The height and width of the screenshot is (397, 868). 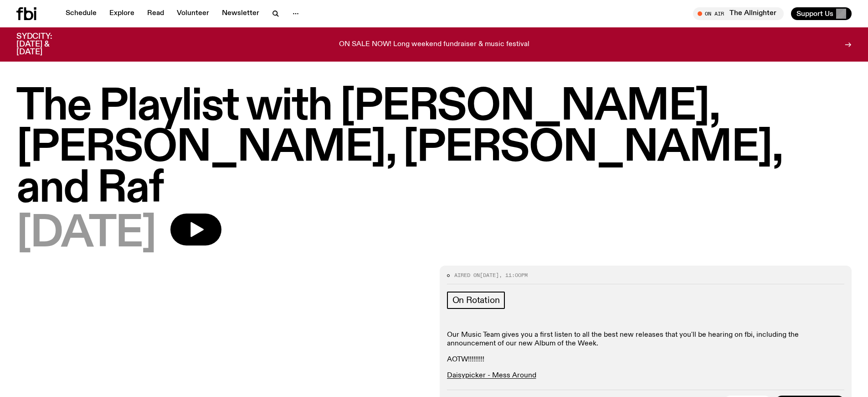 What do you see at coordinates (240, 13) in the screenshot?
I see `a: Newsletter` at bounding box center [240, 13].